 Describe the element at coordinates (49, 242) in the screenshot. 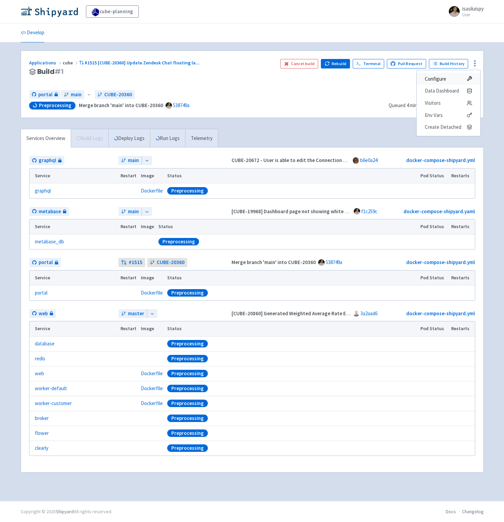

I see `a: metabase_db` at that location.